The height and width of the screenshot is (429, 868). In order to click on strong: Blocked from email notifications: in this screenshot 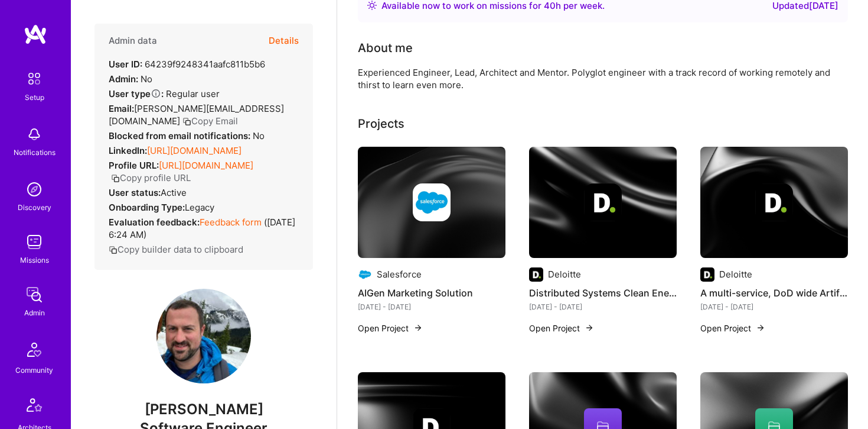, I will do `click(181, 136)`.